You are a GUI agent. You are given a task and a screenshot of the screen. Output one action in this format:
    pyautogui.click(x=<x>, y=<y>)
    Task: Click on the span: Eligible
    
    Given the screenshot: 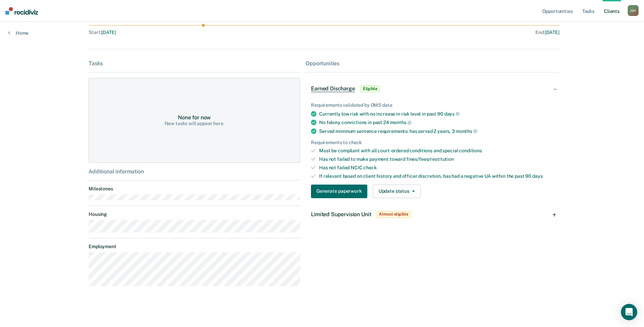 What is the action you would take?
    pyautogui.click(x=370, y=88)
    